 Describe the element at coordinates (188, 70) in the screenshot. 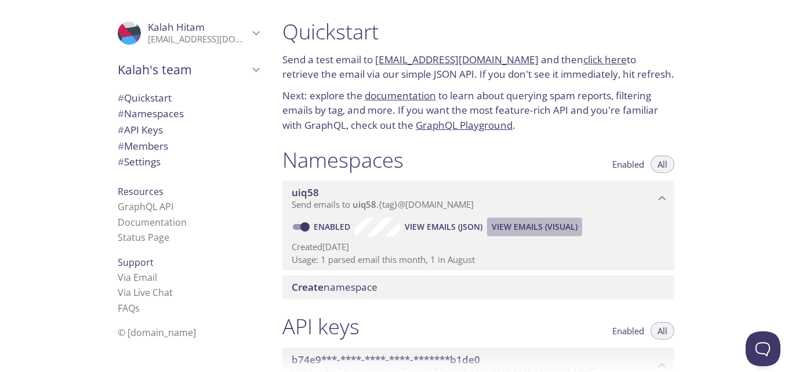

I see `div: Kalah's team` at that location.